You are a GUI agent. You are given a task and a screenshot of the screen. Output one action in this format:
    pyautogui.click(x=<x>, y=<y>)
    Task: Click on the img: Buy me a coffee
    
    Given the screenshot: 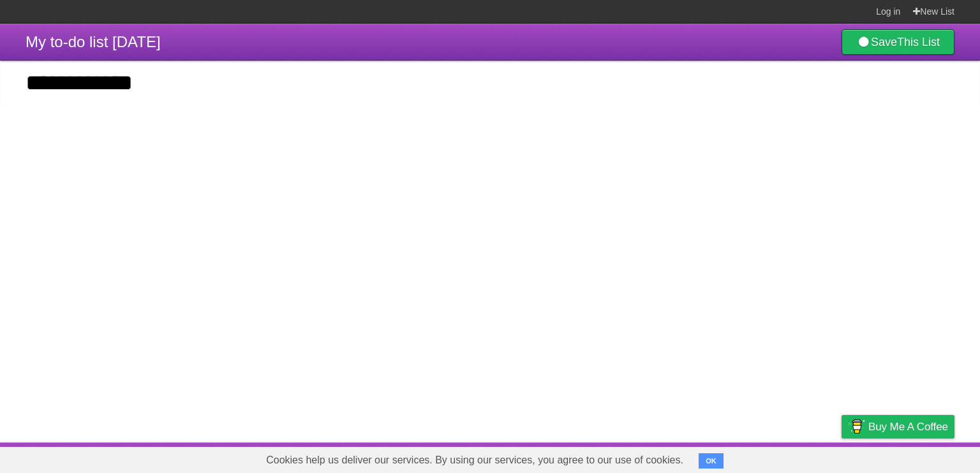 What is the action you would take?
    pyautogui.click(x=856, y=427)
    